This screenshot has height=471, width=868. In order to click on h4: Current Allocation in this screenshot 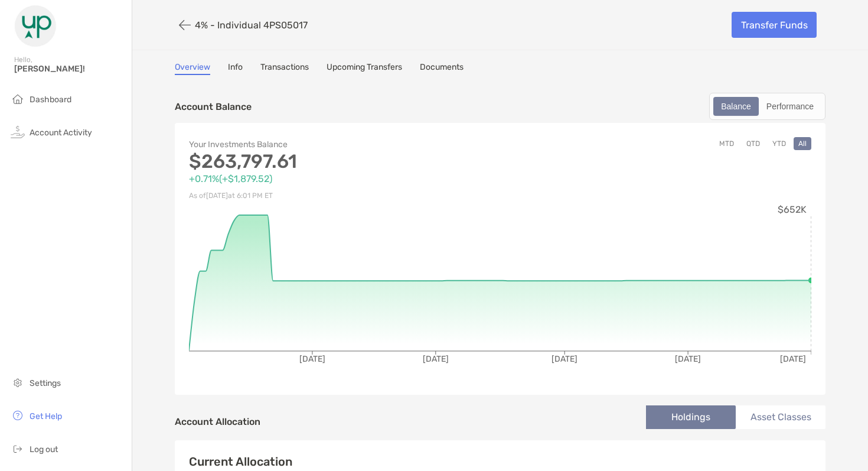, I will do `click(240, 462)`.